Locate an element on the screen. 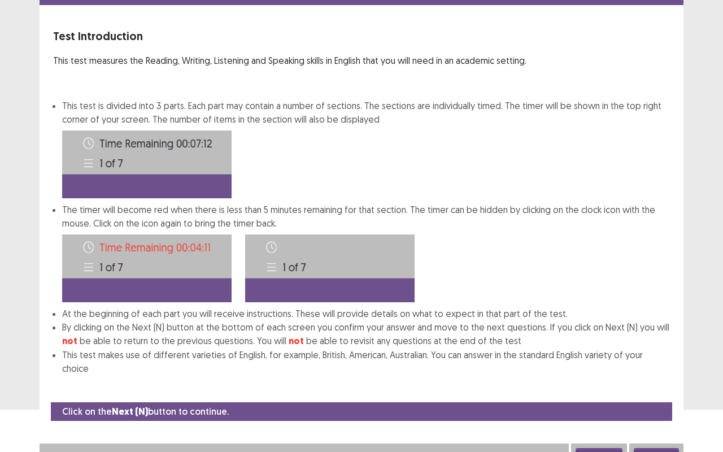 The image size is (723, 452). li: At the beginning of each part you will receive instructions. These will provide details on what t... is located at coordinates (366, 313).